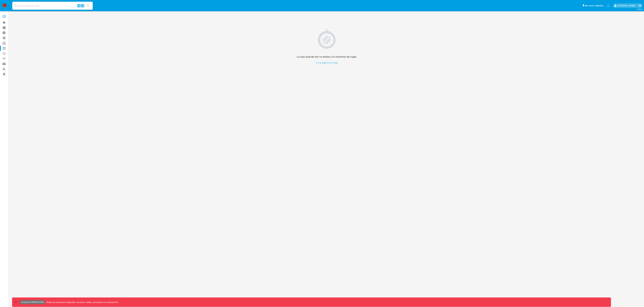  I want to click on p: Todas las acciones impactan usuarios reales, proceda con precaución., so click(82, 302).